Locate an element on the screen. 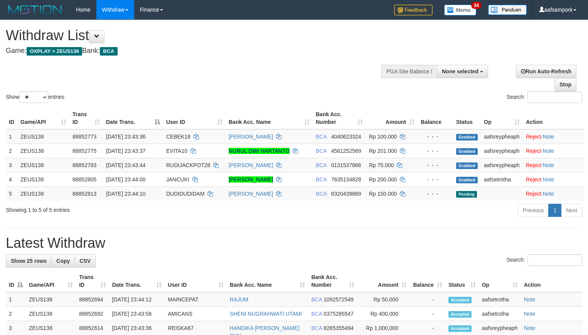  th: ID is located at coordinates (12, 118).